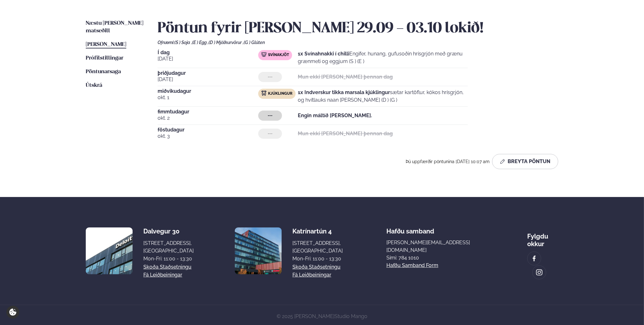 This screenshot has width=644, height=325. I want to click on span: miðvikudagur, so click(208, 91).